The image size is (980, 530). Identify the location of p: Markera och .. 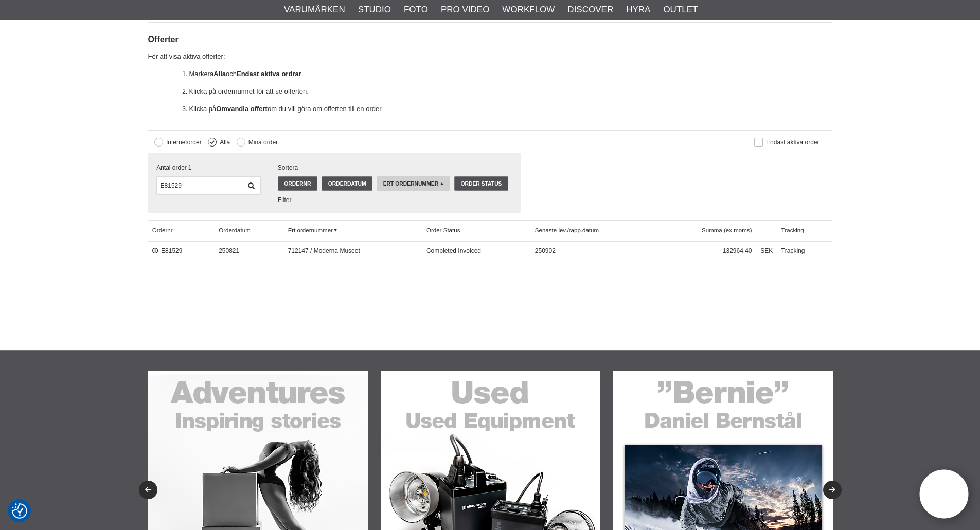
(511, 74).